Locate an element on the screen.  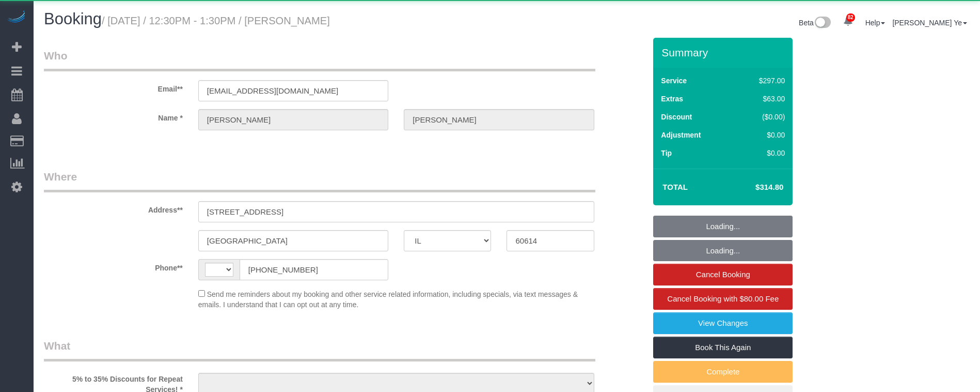
div: $297.00 is located at coordinates (761, 81).